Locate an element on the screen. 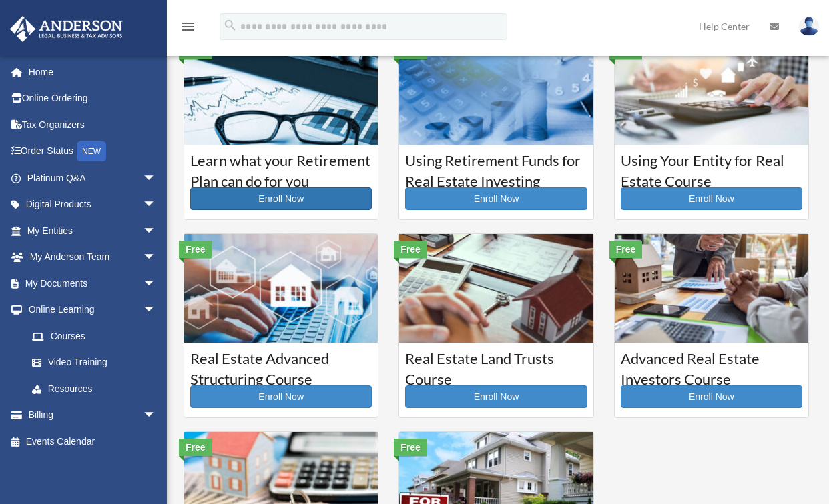  h3: Advanced Real Estate Investors Course is located at coordinates (711, 365).